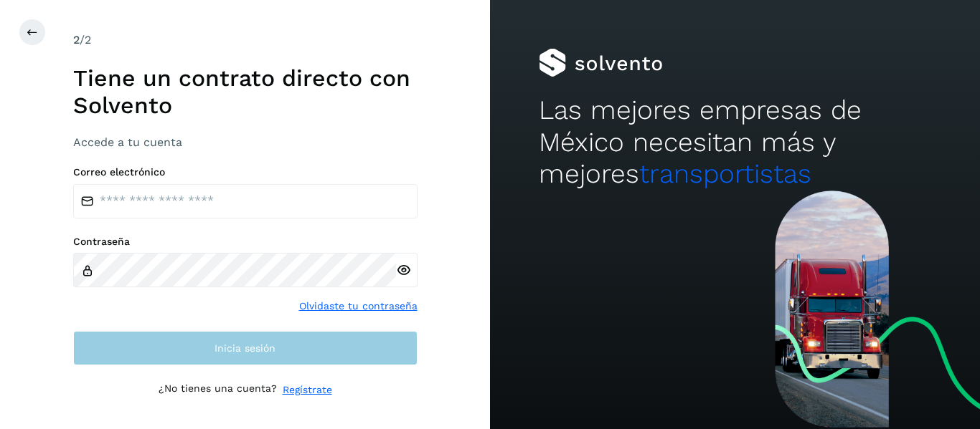  What do you see at coordinates (76, 40) in the screenshot?
I see `span: 2` at bounding box center [76, 40].